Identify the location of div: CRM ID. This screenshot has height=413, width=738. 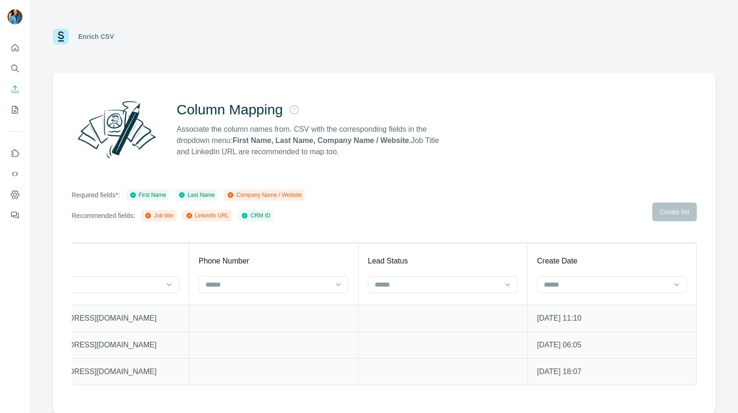
(255, 216).